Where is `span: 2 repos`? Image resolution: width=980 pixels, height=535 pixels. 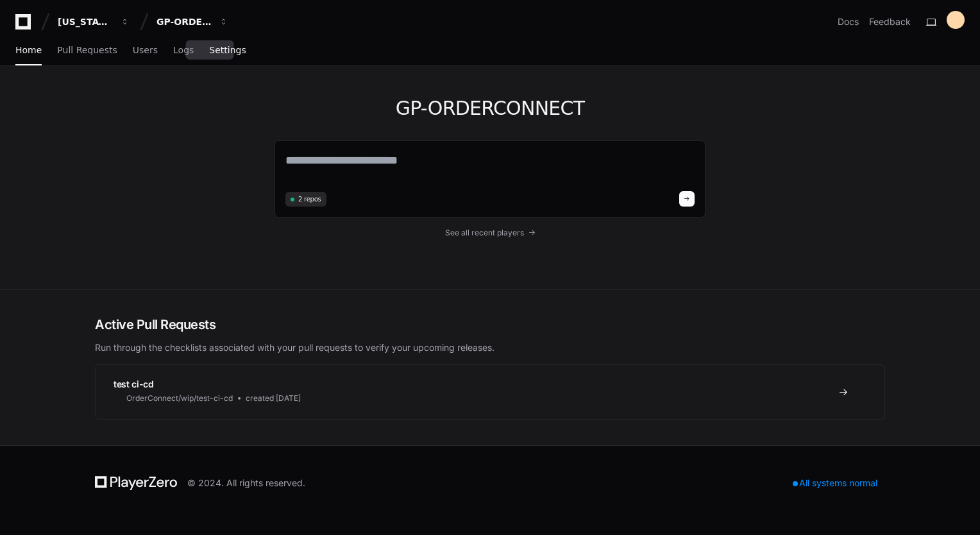
span: 2 repos is located at coordinates (310, 199).